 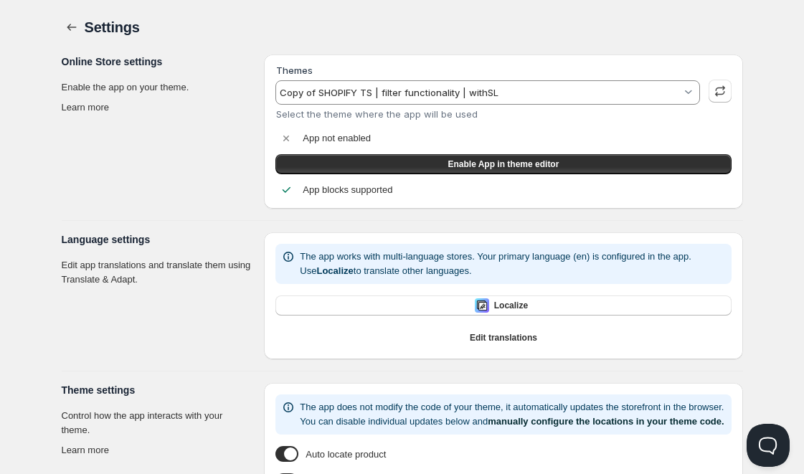 I want to click on p: The app does not modify the code of your theme, it automatically updates the storefront in the br..., so click(x=512, y=414).